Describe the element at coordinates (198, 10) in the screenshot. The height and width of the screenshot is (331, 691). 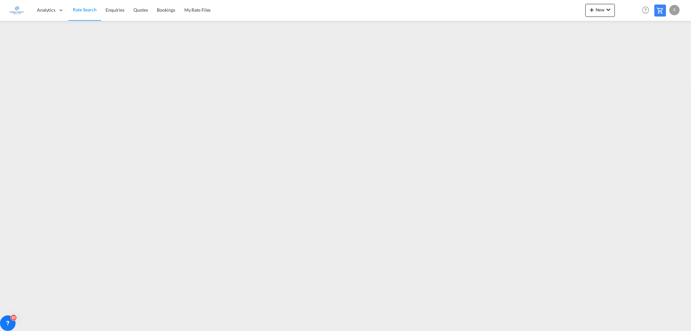
I see `span: My Rate Files` at that location.